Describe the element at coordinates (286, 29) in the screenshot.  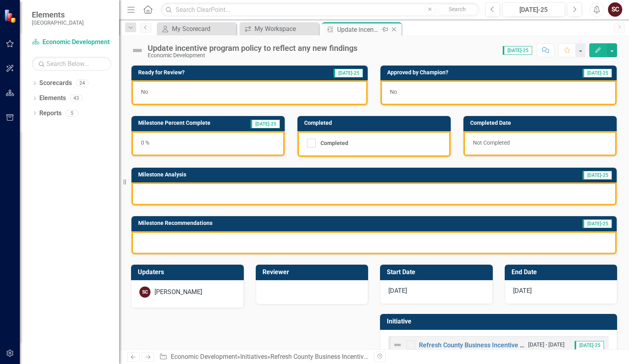
I see `div: My Workspace` at that location.